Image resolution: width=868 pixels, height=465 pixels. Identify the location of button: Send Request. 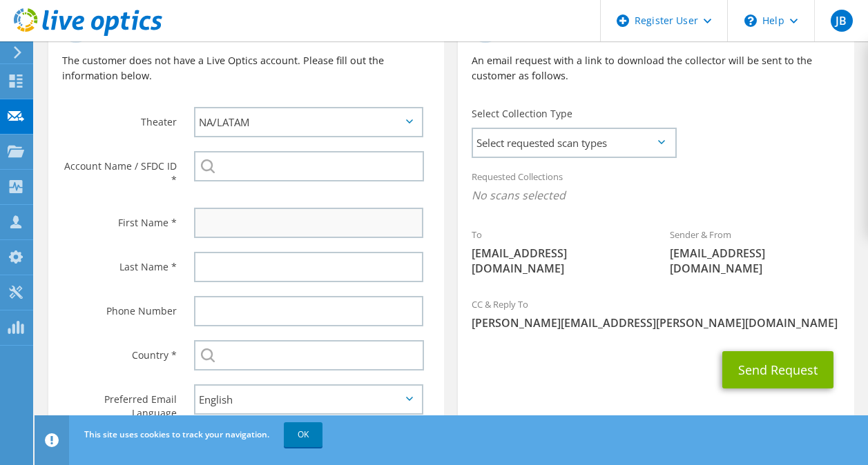
(777, 370).